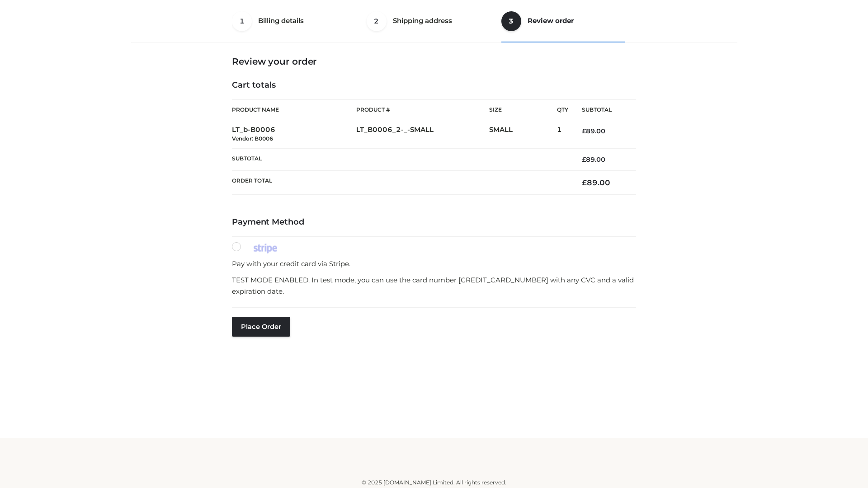 The height and width of the screenshot is (488, 868). Describe the element at coordinates (252, 138) in the screenshot. I see `small: Vendor: B0006` at that location.